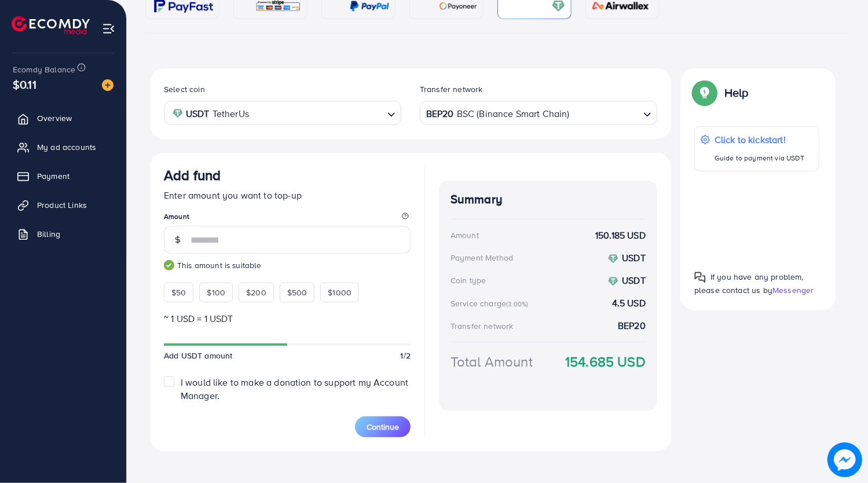 The height and width of the screenshot is (483, 868). Describe the element at coordinates (50, 25) in the screenshot. I see `img: logo` at that location.